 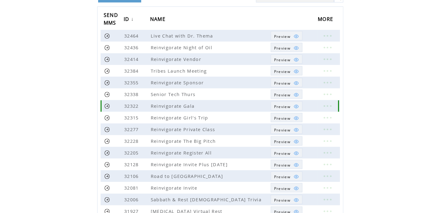 I want to click on span: 32128, so click(x=132, y=164).